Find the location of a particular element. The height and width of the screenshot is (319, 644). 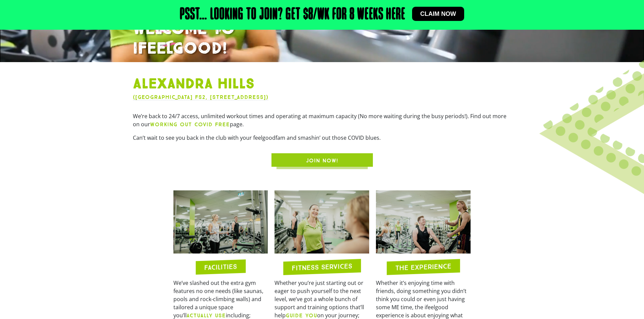

h1: WELCOME TO IFEELGOOD! is located at coordinates (322, 39).